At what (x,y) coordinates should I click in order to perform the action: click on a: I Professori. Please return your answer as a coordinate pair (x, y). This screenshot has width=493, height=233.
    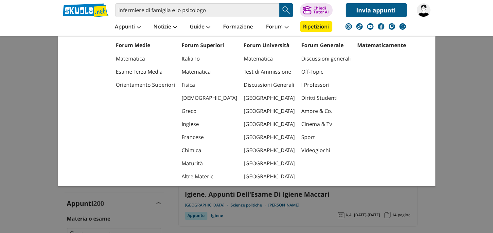
    Looking at the image, I should click on (326, 85).